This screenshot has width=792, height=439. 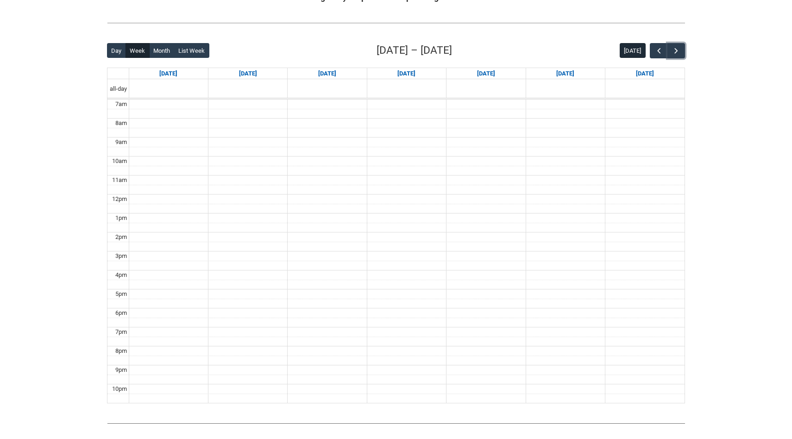 What do you see at coordinates (192, 50) in the screenshot?
I see `button: List Week` at bounding box center [192, 50].